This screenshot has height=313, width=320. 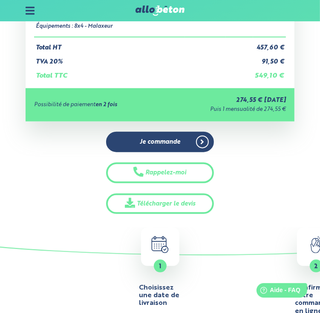 I want to click on img: allobéton, so click(x=160, y=11).